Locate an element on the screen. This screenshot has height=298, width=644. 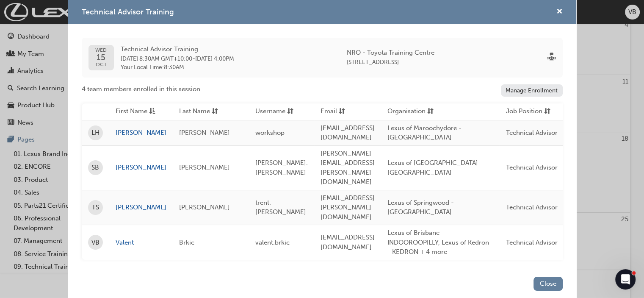
button: Job Positionsorting-icon is located at coordinates (529, 111).